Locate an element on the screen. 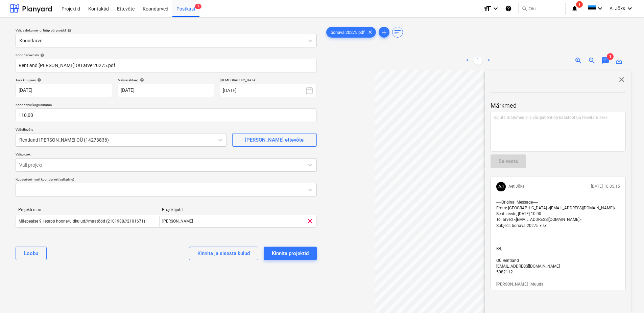  p: Aet Jõks is located at coordinates (516, 186).